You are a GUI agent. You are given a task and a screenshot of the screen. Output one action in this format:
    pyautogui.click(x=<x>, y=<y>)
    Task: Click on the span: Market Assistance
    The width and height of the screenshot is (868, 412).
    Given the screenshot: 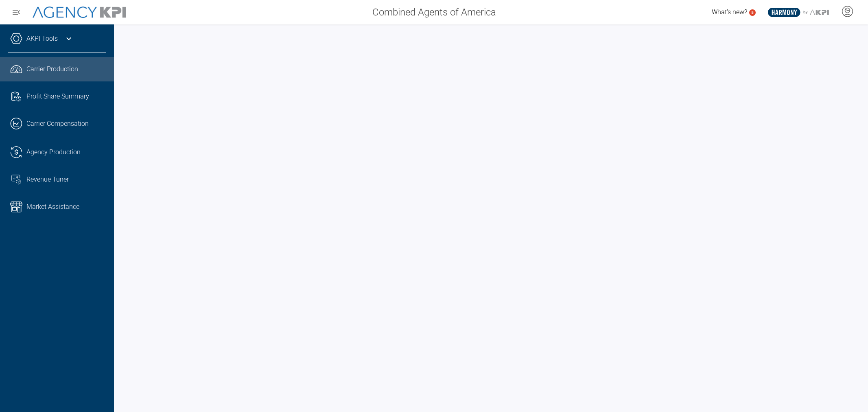 What is the action you would take?
    pyautogui.click(x=52, y=207)
    